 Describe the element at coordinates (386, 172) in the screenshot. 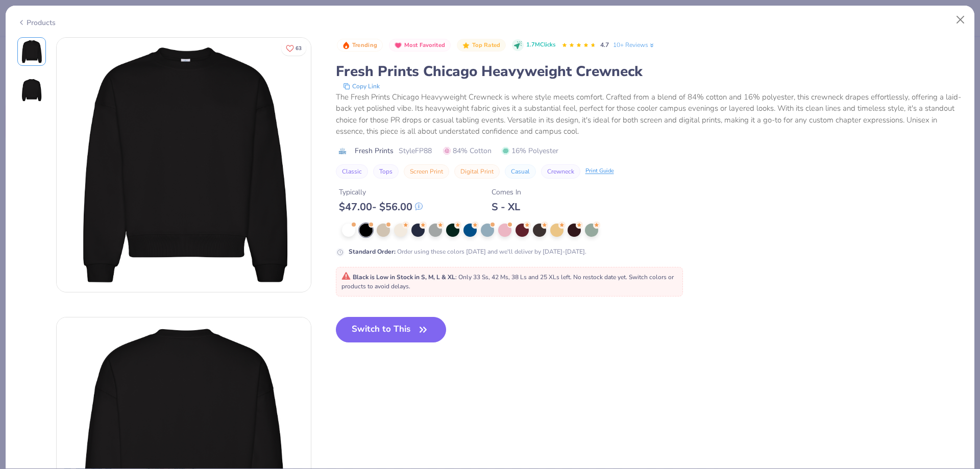

I see `button: Tops` at that location.